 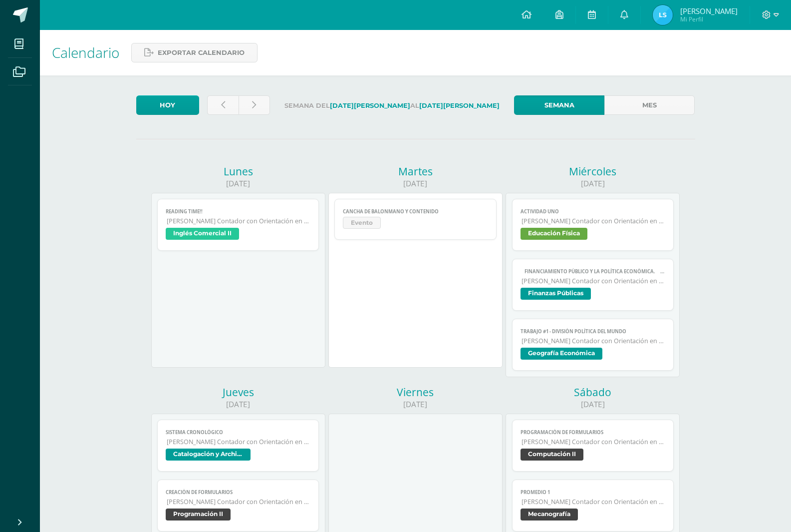 What do you see at coordinates (194, 53) in the screenshot?
I see `a: Exportar calendario` at bounding box center [194, 53].